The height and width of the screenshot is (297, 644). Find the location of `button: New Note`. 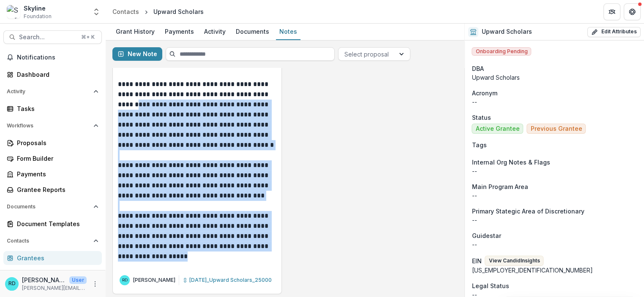

button: New Note is located at coordinates (138, 54).